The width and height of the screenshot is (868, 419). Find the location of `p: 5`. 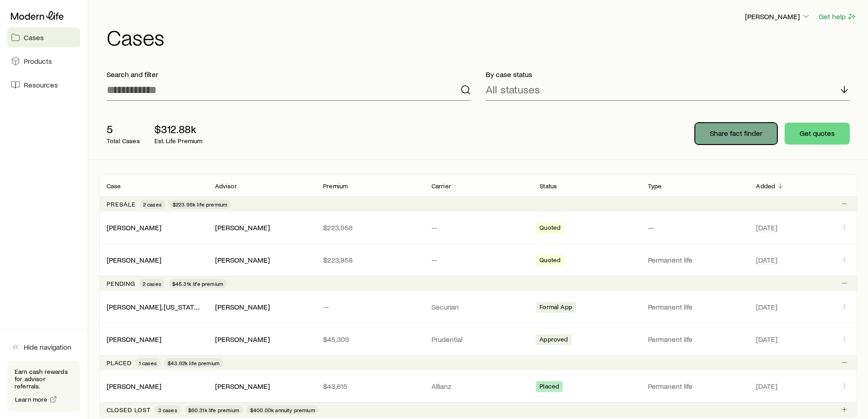

p: 5 is located at coordinates (123, 129).